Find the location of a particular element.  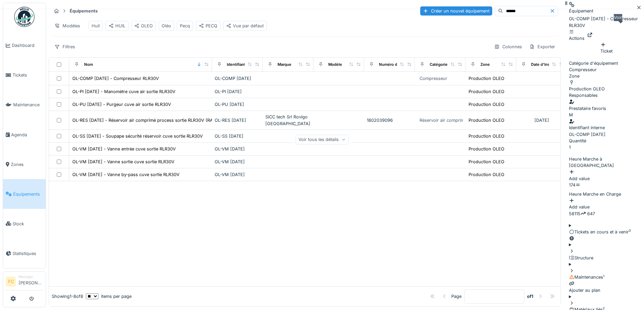

div: Vue par défaut is located at coordinates (245, 26).